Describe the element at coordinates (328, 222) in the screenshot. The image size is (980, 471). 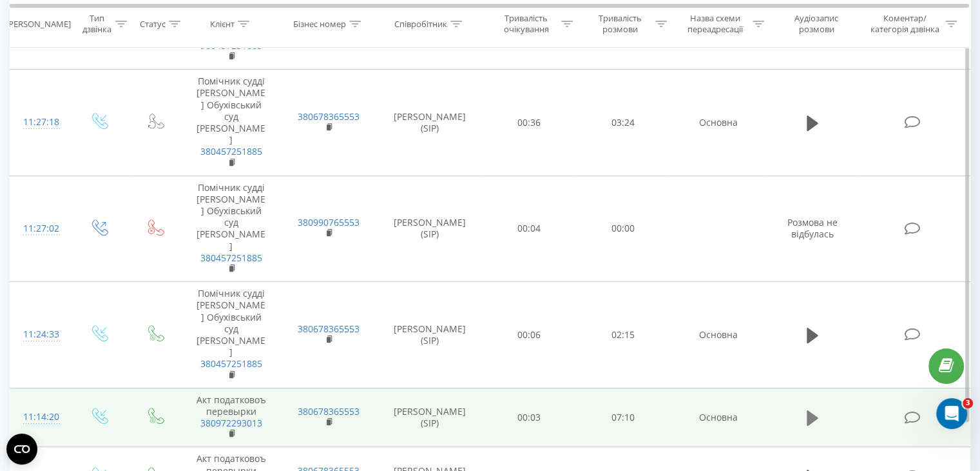
I see `a: 380990765553` at that location.